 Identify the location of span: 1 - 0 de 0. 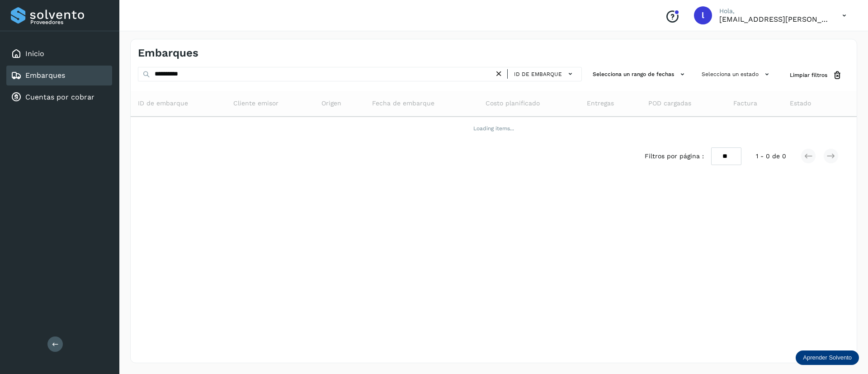
(771, 156).